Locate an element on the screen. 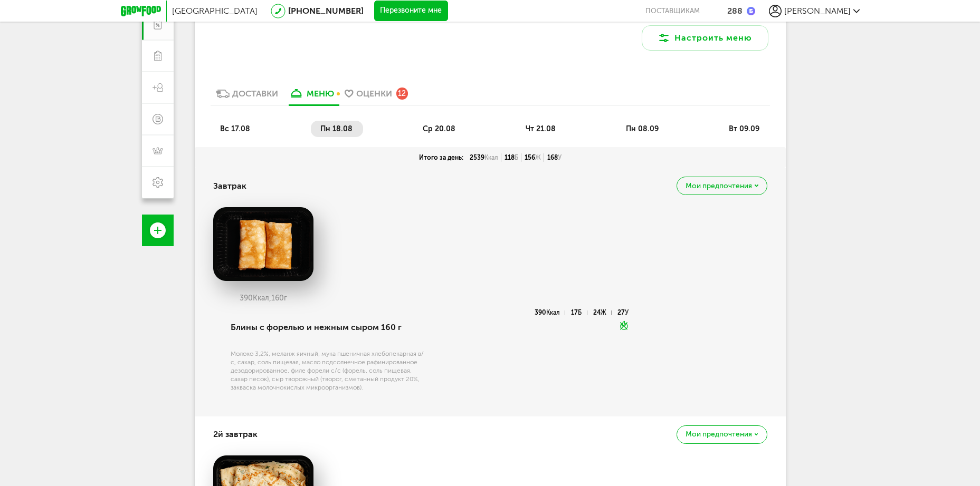 The height and width of the screenshot is (486, 980). span: пн 18.08 is located at coordinates (336, 128).